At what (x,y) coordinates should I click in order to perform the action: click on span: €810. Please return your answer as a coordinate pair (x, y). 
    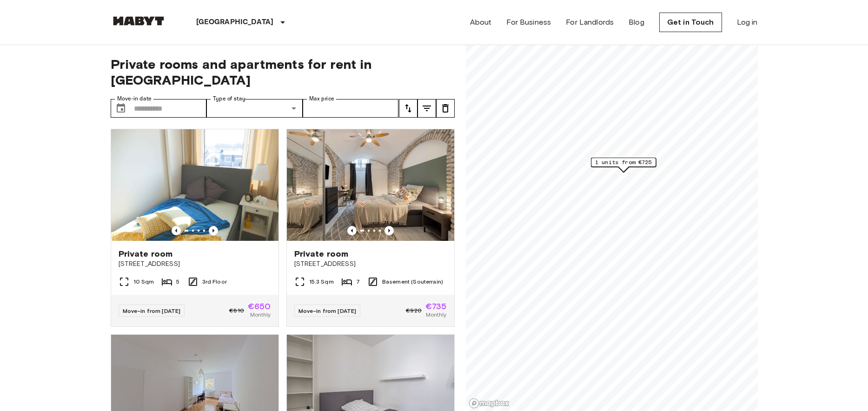
    Looking at the image, I should click on (237, 311).